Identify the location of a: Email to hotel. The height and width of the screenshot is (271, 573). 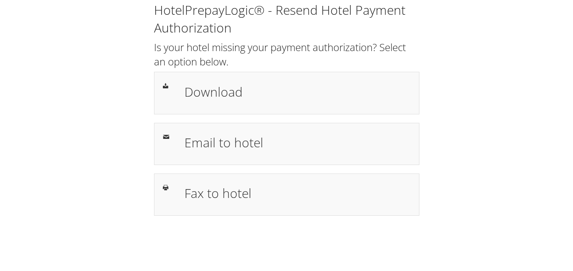
(287, 144).